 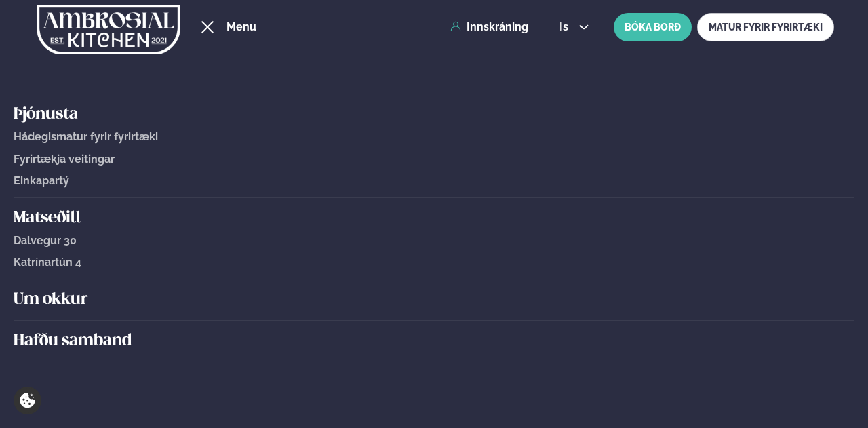 I want to click on span: Katrínartún 4, so click(x=47, y=262).